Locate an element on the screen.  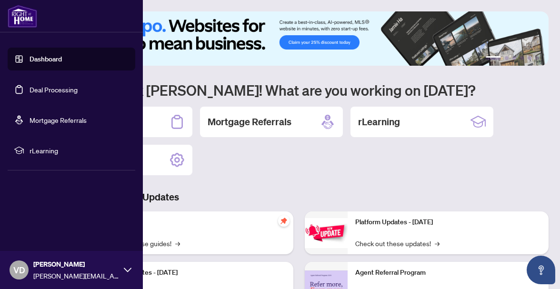
button: Open asap is located at coordinates (541, 270).